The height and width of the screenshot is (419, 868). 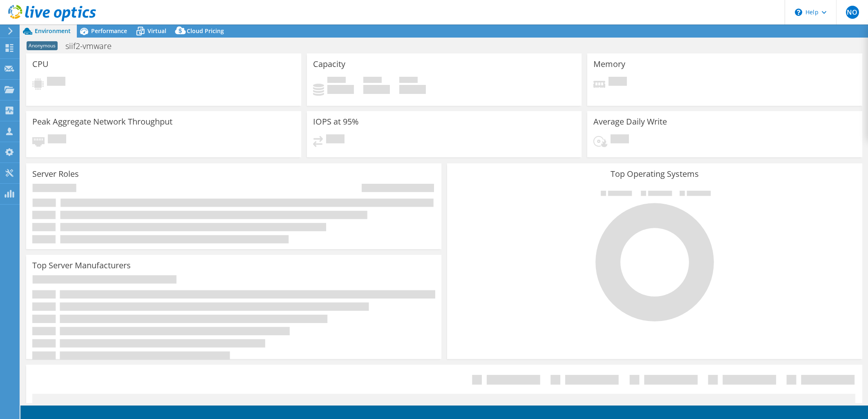 What do you see at coordinates (798, 13) in the screenshot?
I see `svg: \n` at bounding box center [798, 13].